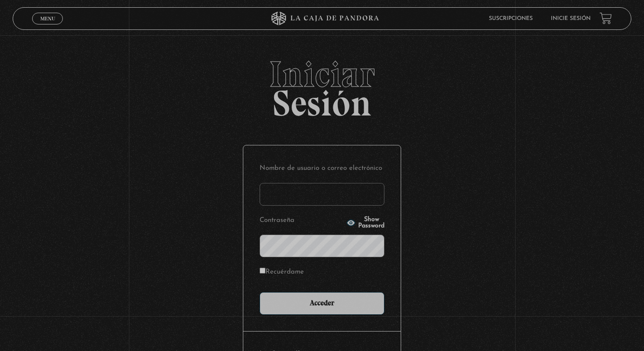  Describe the element at coordinates (321, 85) in the screenshot. I see `h2: Sesión` at that location.